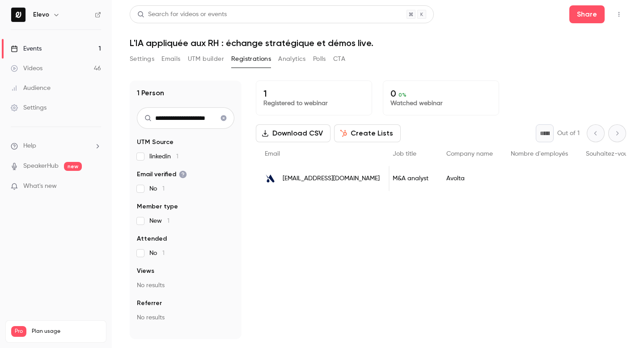 The image size is (644, 348). What do you see at coordinates (151, 93) in the screenshot?
I see `h1: 1 Person` at bounding box center [151, 93].